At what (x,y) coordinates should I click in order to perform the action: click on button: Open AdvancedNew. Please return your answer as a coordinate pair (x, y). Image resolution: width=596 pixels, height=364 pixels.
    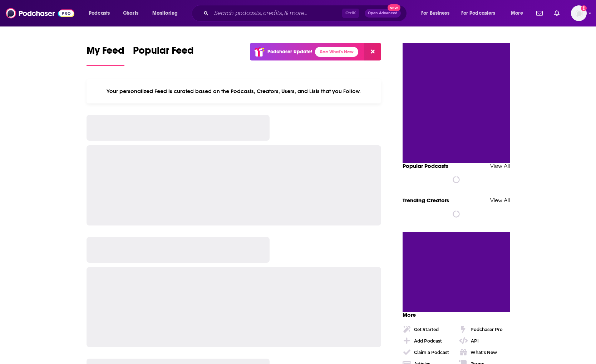
    Looking at the image, I should click on (382, 13).